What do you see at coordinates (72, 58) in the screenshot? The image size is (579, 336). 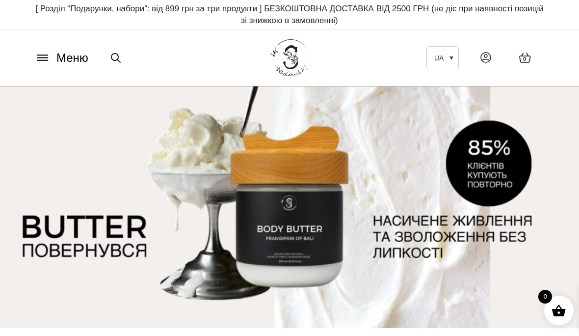 I see `span: Меню` at bounding box center [72, 58].